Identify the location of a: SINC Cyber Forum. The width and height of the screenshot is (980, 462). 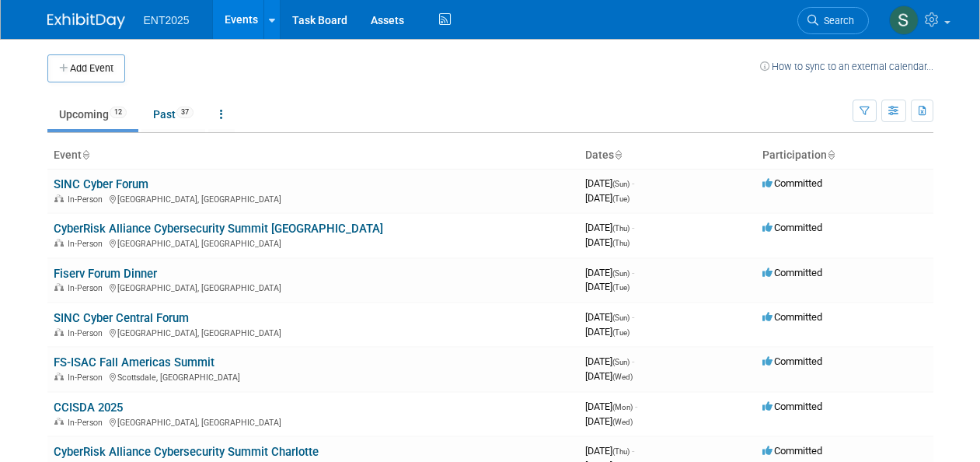
(101, 184).